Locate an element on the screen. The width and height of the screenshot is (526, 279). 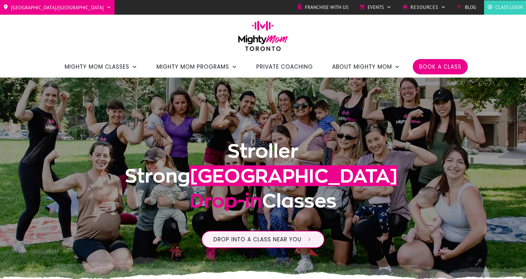
span: Class Login is located at coordinates (509, 7).